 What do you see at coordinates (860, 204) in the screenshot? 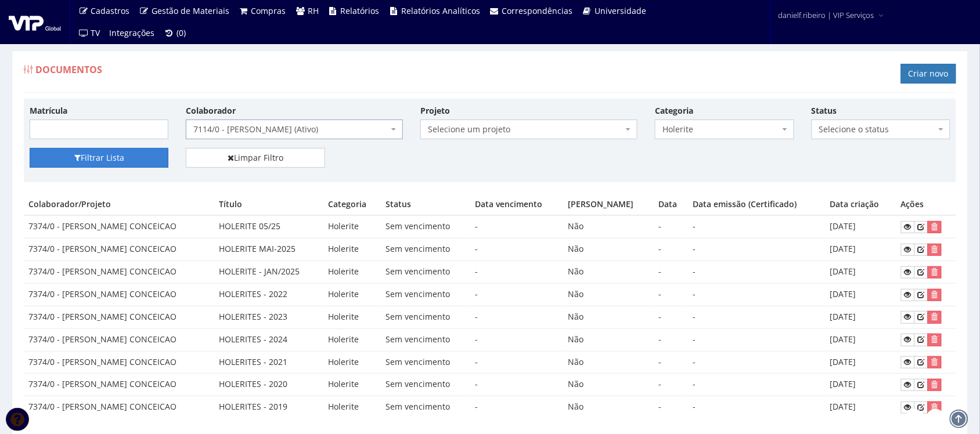
I see `th: Data criação` at bounding box center [860, 204].